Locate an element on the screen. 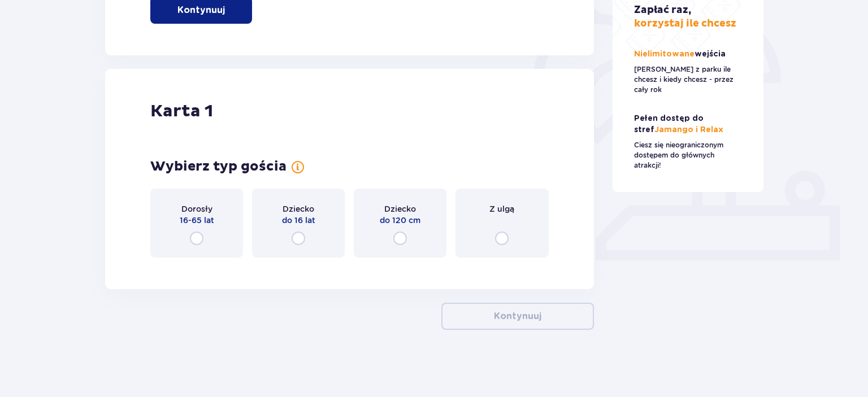  p: Ciesz się nieograniczonym dostępem do głównych atrakcji! is located at coordinates (688, 155).